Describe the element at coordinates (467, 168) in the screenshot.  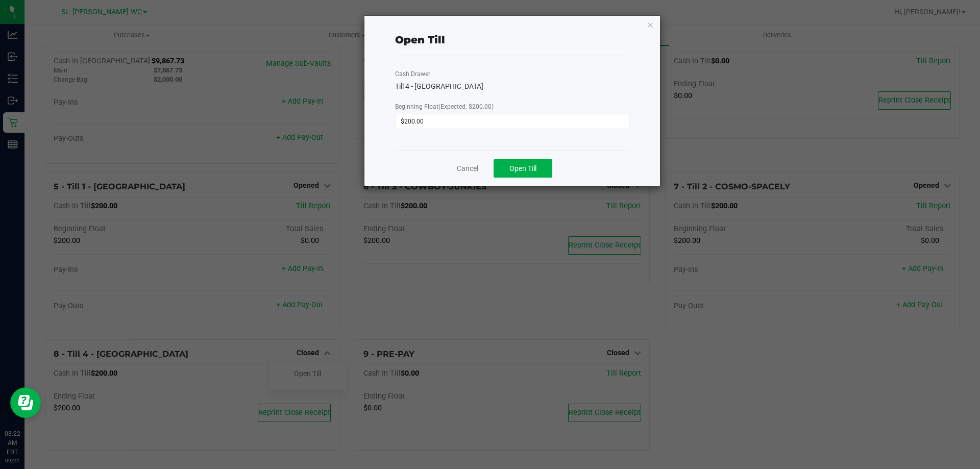
I see `a: Cancel` at that location.